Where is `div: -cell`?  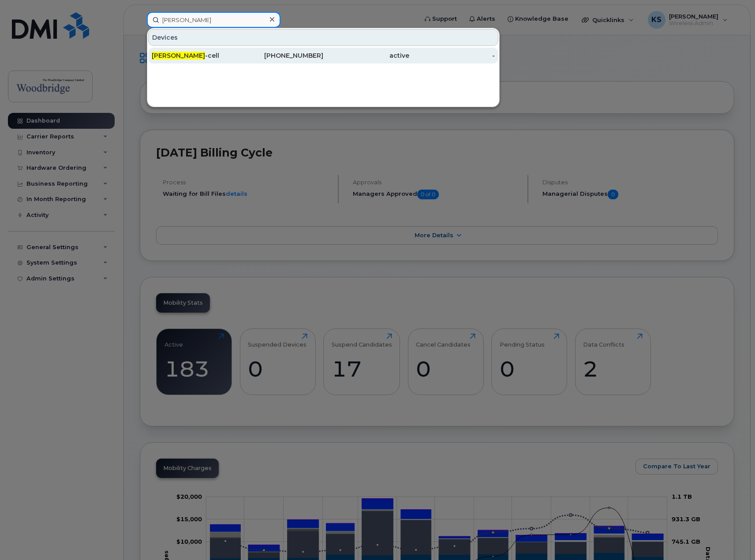
div: -cell is located at coordinates (195, 55).